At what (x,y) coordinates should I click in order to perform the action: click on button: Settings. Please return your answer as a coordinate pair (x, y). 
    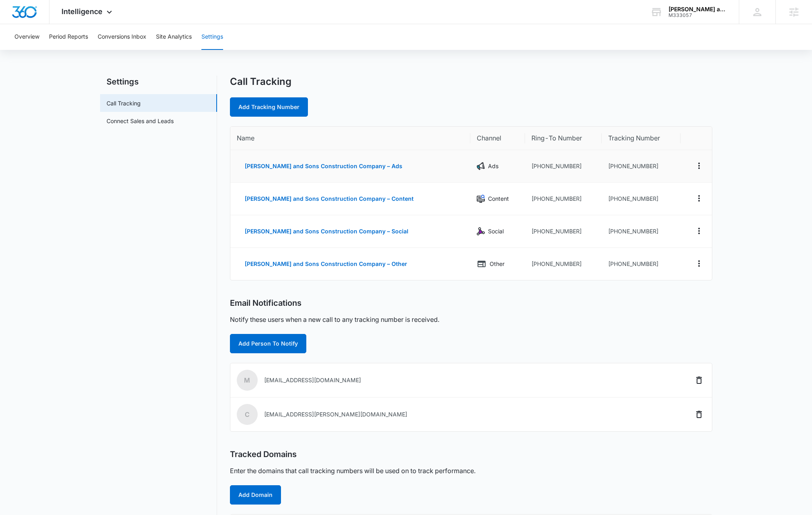
    Looking at the image, I should click on (213, 37).